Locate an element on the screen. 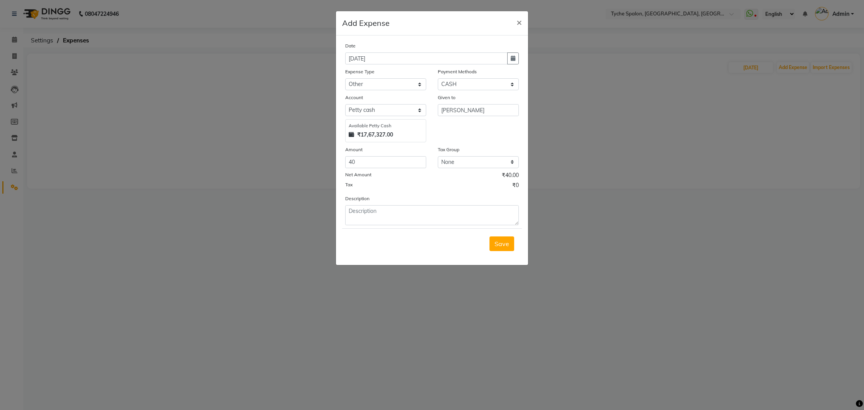  label: Expense Type is located at coordinates (360, 72).